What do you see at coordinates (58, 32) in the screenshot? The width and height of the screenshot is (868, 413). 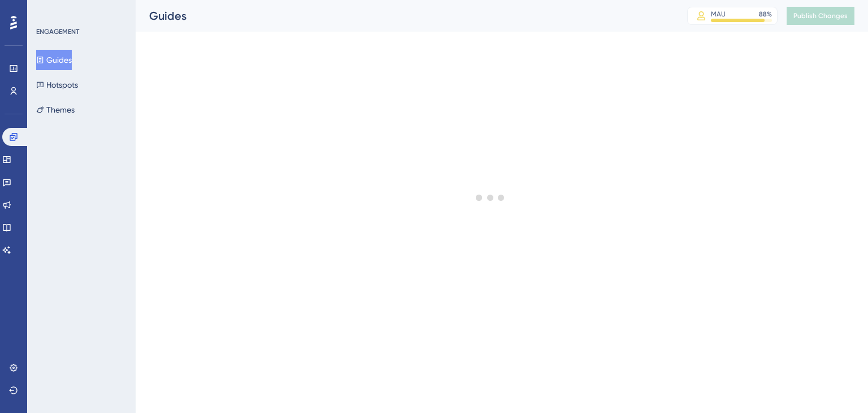 I see `div: ENGAGEMENT` at bounding box center [58, 32].